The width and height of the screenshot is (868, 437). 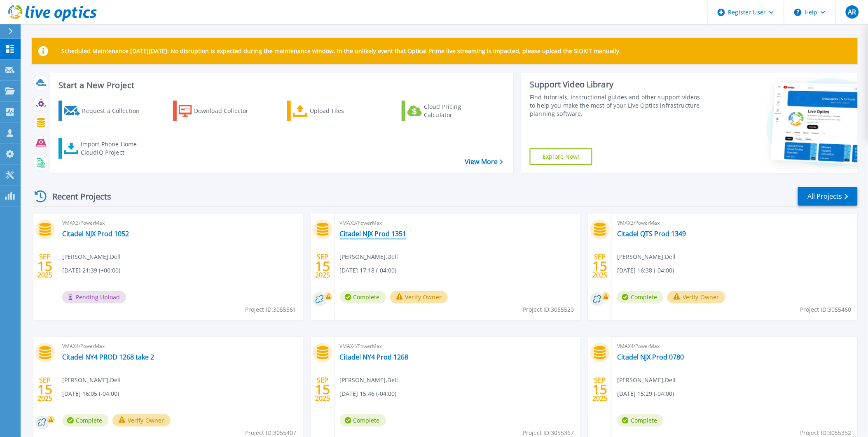 What do you see at coordinates (561, 156) in the screenshot?
I see `a: Explore Now!` at bounding box center [561, 156].